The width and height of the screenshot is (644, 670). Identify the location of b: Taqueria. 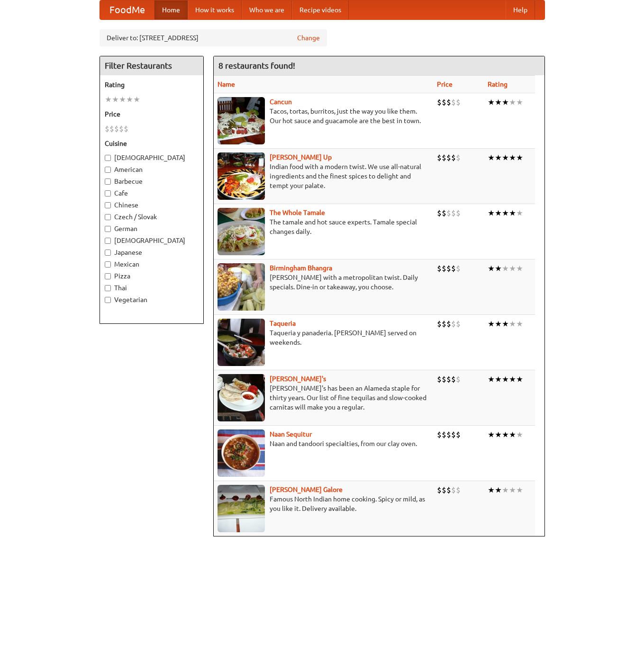
(282, 324).